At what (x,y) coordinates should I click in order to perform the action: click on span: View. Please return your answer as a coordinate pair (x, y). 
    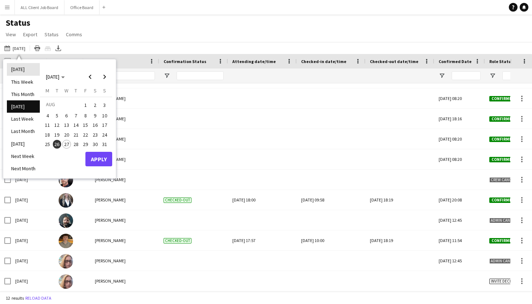
    Looking at the image, I should click on (11, 34).